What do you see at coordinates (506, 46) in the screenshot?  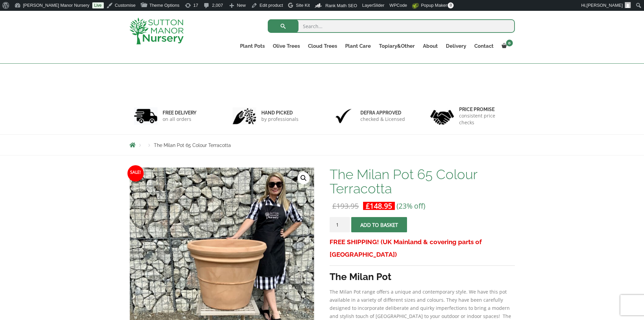 I see `a: 0` at bounding box center [506, 46].